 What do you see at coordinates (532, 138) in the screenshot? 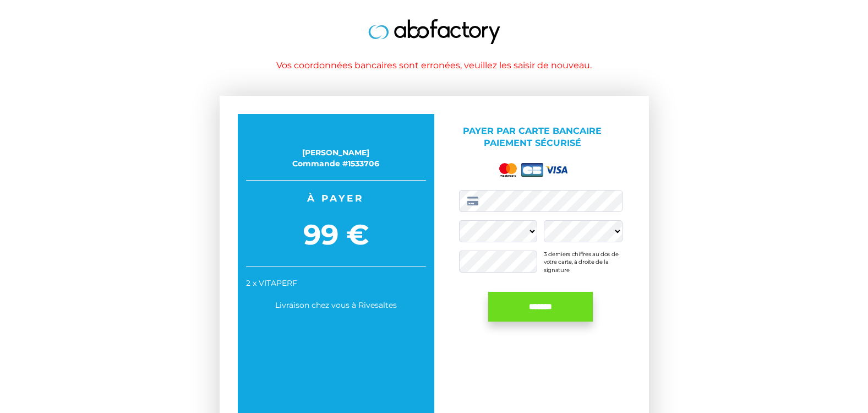
I see `p: Payer par Carte bancaire` at bounding box center [532, 138].